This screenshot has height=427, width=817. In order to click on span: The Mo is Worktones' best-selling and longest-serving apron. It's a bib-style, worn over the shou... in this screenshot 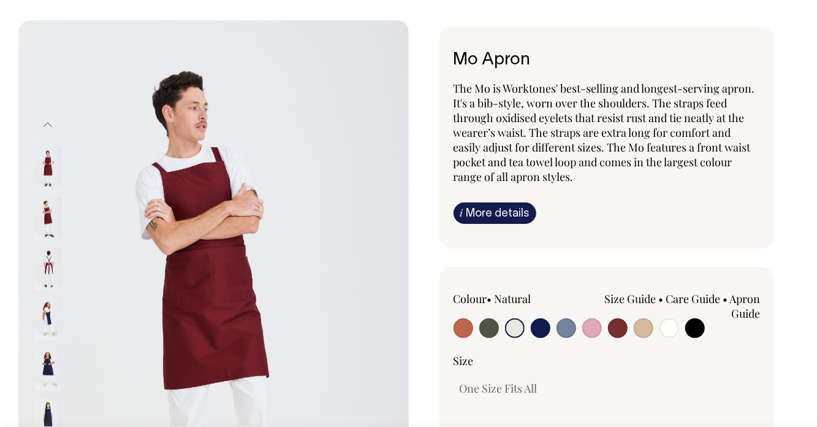, I will do `click(604, 132)`.